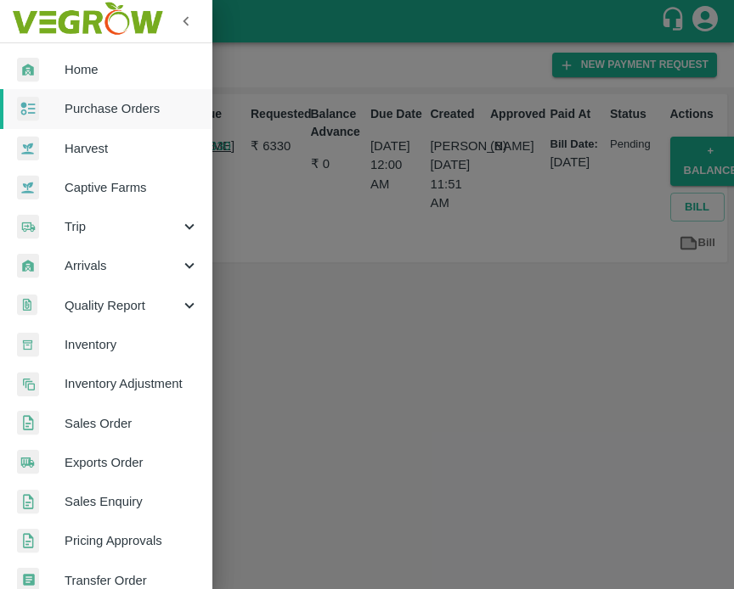 This screenshot has height=589, width=734. I want to click on img: delivery, so click(28, 227).